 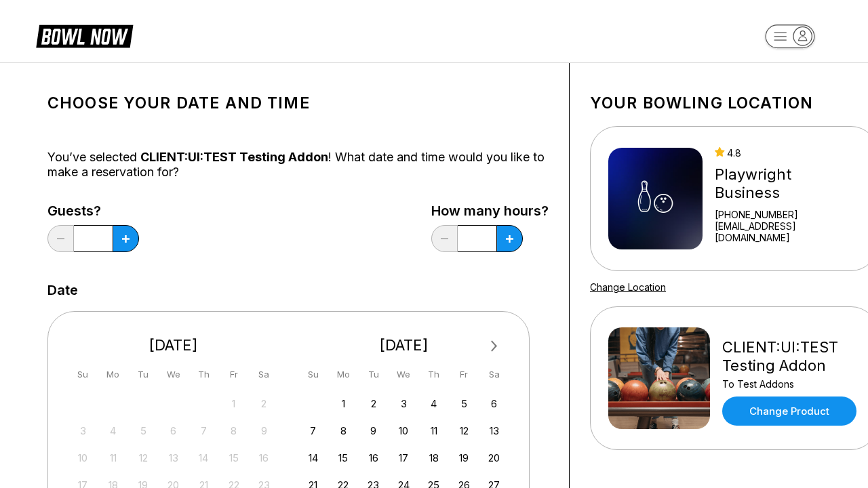 I want to click on img: CLIENT:UI:TEST Testing Addon, so click(x=659, y=378).